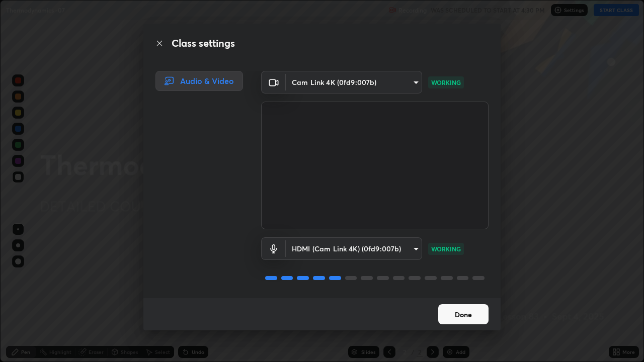  I want to click on div: Audio & Video, so click(199, 81).